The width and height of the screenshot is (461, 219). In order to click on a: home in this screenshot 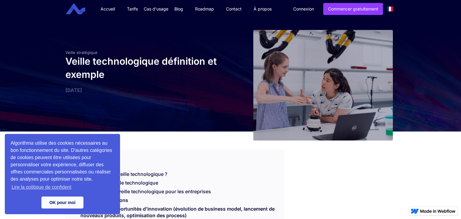, I will do `click(80, 9)`.